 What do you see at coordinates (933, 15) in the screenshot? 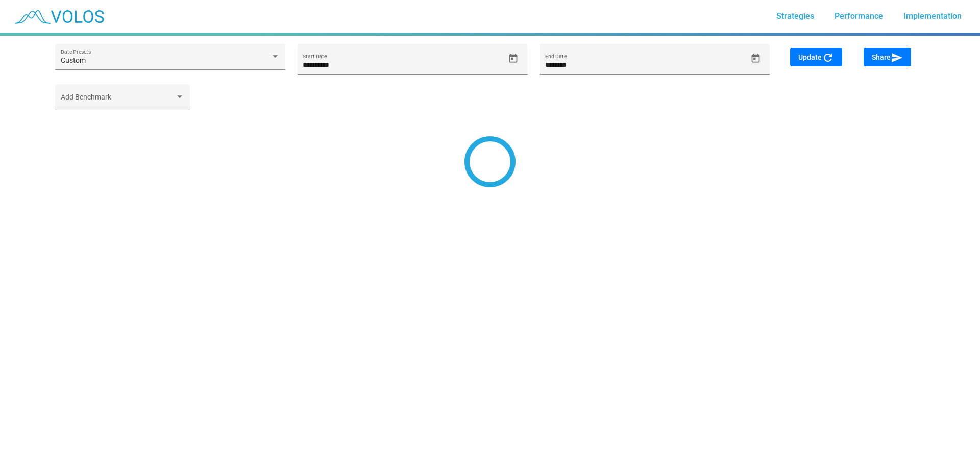
I see `span: Implementation` at bounding box center [933, 15].